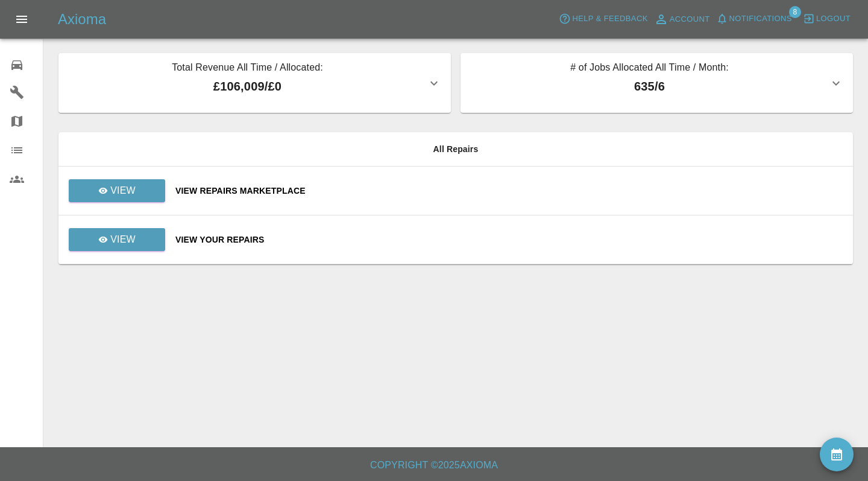  I want to click on span: 8, so click(795, 12).